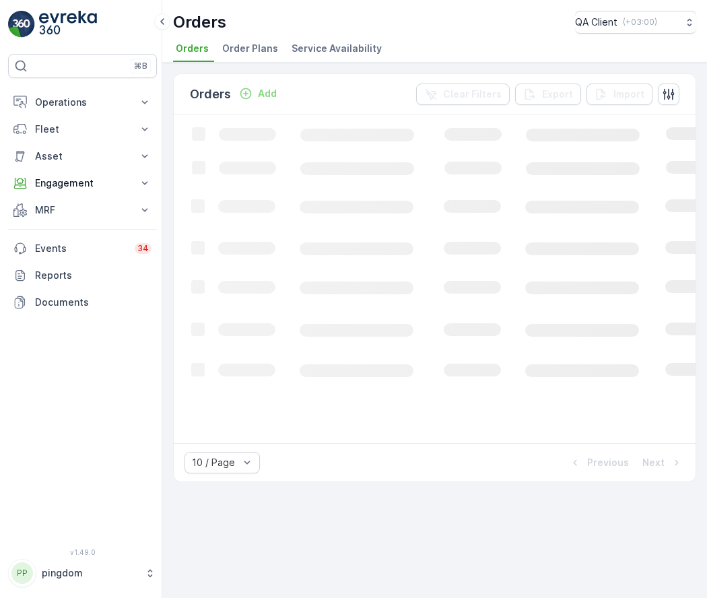 The height and width of the screenshot is (598, 707). What do you see at coordinates (629, 94) in the screenshot?
I see `p: Import` at bounding box center [629, 94].